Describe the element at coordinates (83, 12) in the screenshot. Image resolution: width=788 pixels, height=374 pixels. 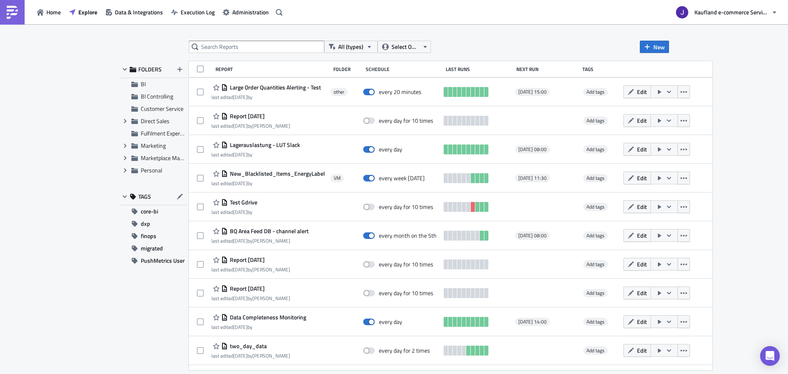
I see `a: Explore` at that location.